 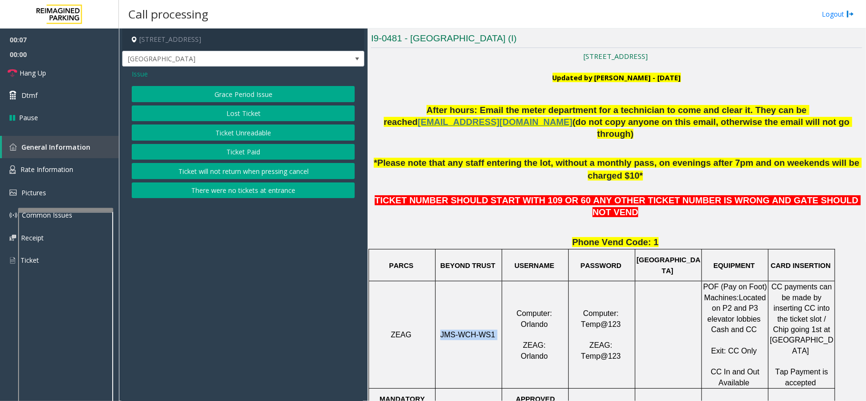 I want to click on img: logout, so click(x=850, y=14).